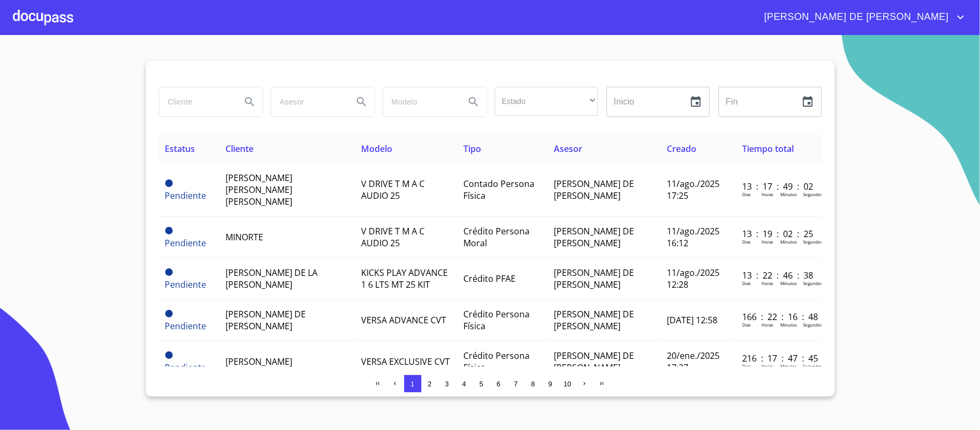  What do you see at coordinates (448, 383) in the screenshot?
I see `button: 3` at bounding box center [448, 383].